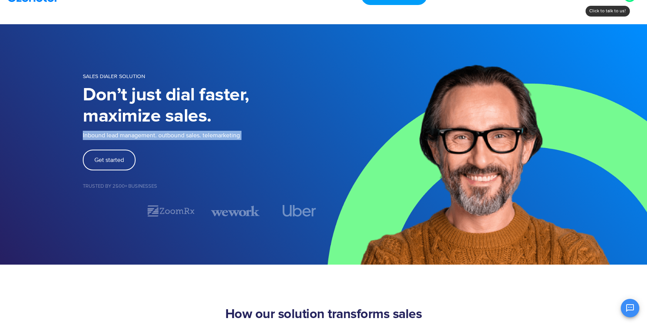  Describe the element at coordinates (109, 160) in the screenshot. I see `span: Get started` at that location.